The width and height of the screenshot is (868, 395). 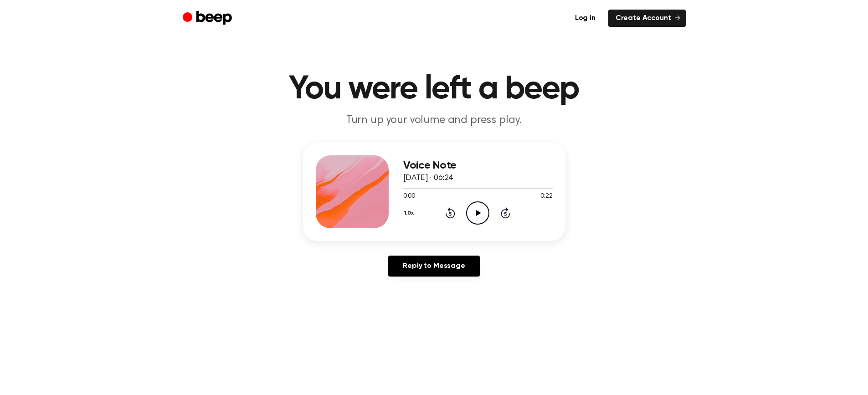 What do you see at coordinates (409, 196) in the screenshot?
I see `span: 0:00` at bounding box center [409, 196].